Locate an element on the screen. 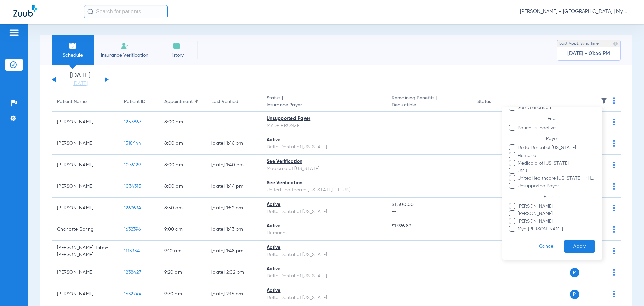 Image resolution: width=644 pixels, height=306 pixels. div: Chat Widget is located at coordinates (628, 290).